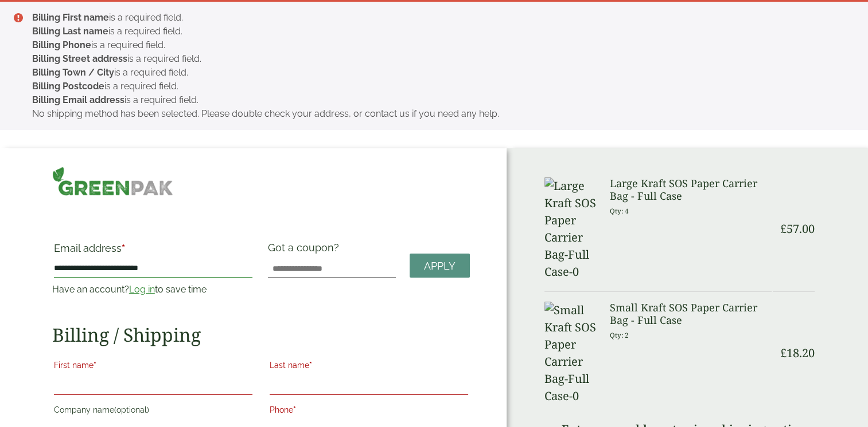  What do you see at coordinates (153, 368) in the screenshot?
I see `label: First name` at bounding box center [153, 368].